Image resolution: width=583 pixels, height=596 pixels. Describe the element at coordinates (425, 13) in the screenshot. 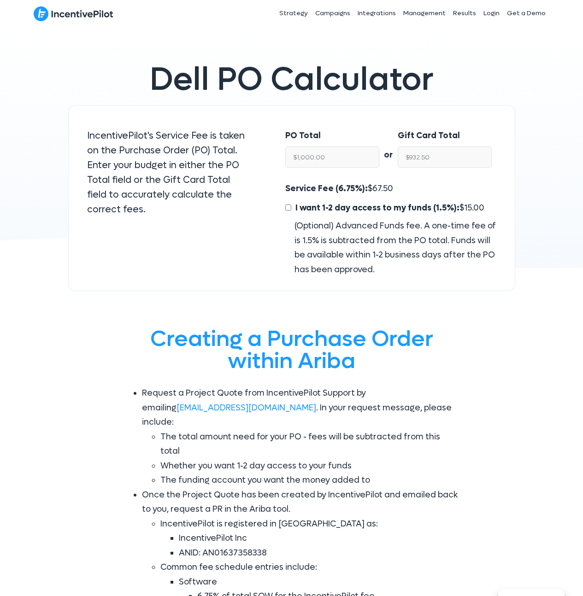

I see `a: Management` at that location.